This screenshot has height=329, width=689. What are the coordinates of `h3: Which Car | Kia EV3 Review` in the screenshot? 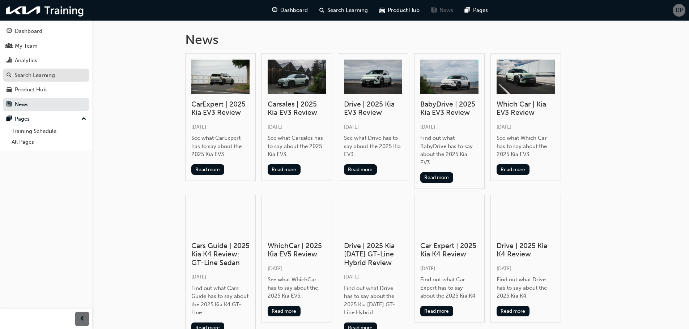 It's located at (525, 108).